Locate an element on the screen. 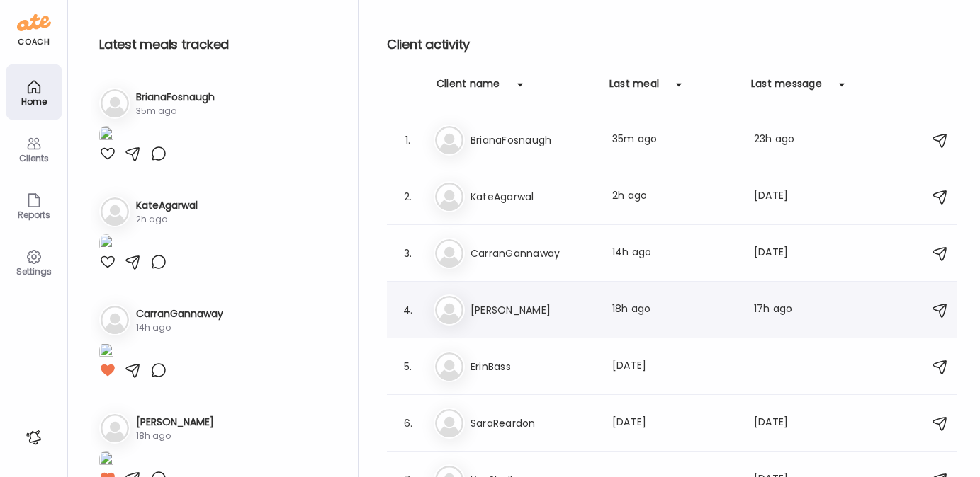 This screenshot has width=980, height=477. img: images%2FKkOFNasss1NKMjzDX2ZYA4Skty62%2FU10lQT7HxDAJmhTcHYeK%2FLjTl0mXWc1uGnymymYPu_1080 is located at coordinates (106, 352).